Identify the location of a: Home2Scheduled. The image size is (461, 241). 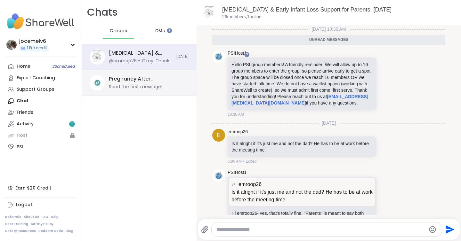
(41, 67).